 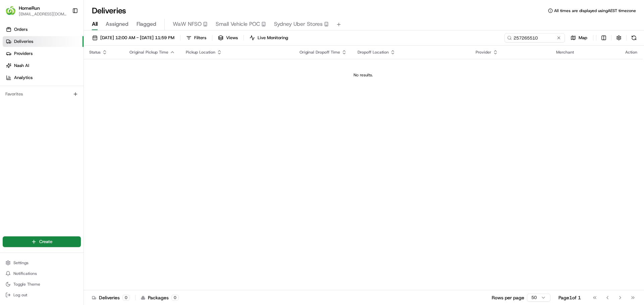 What do you see at coordinates (564, 52) in the screenshot?
I see `span: Merchant` at bounding box center [564, 52].